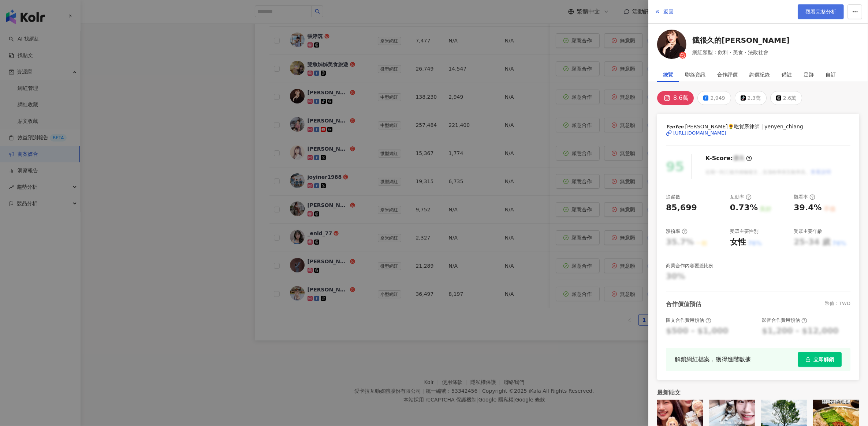  I want to click on button: 2,949, so click(714, 98).